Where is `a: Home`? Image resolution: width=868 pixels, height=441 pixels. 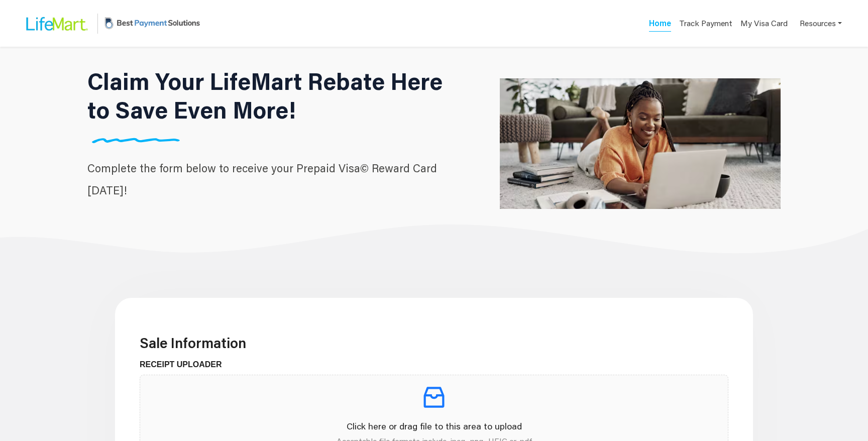
a: Home is located at coordinates (660, 25).